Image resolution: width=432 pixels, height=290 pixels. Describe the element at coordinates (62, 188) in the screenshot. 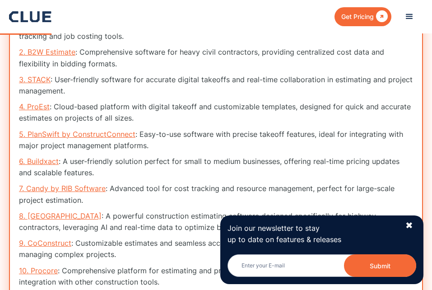

I see `a: 7. Candy by RIB Software` at that location.